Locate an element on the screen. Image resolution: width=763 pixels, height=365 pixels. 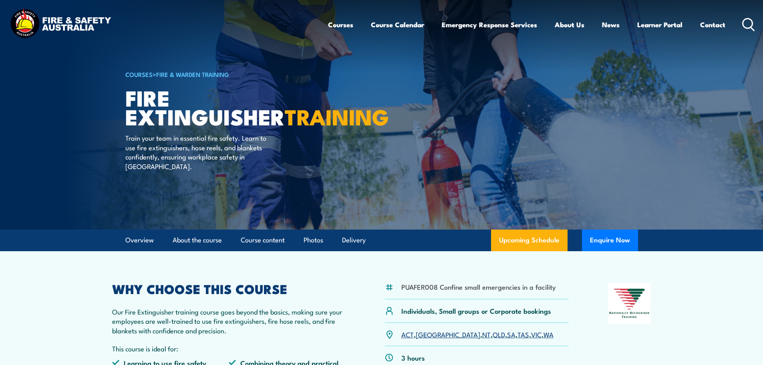
a: Course content is located at coordinates (263, 240).